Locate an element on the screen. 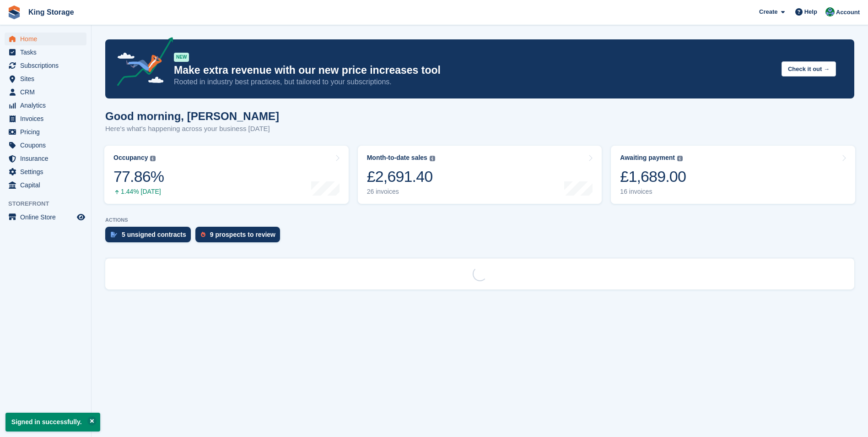 The height and width of the screenshot is (437, 868). span: Settings is located at coordinates (48, 172).